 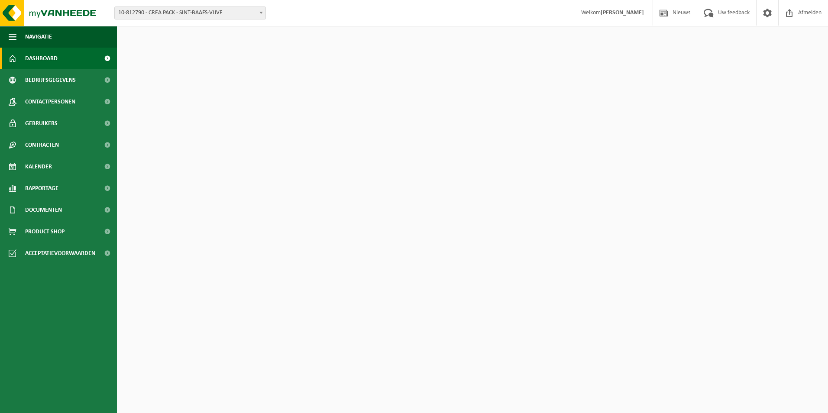 What do you see at coordinates (190, 13) in the screenshot?
I see `span: 10-812790 - CREA PACK - SINT-BAAFS-VIJVE` at bounding box center [190, 13].